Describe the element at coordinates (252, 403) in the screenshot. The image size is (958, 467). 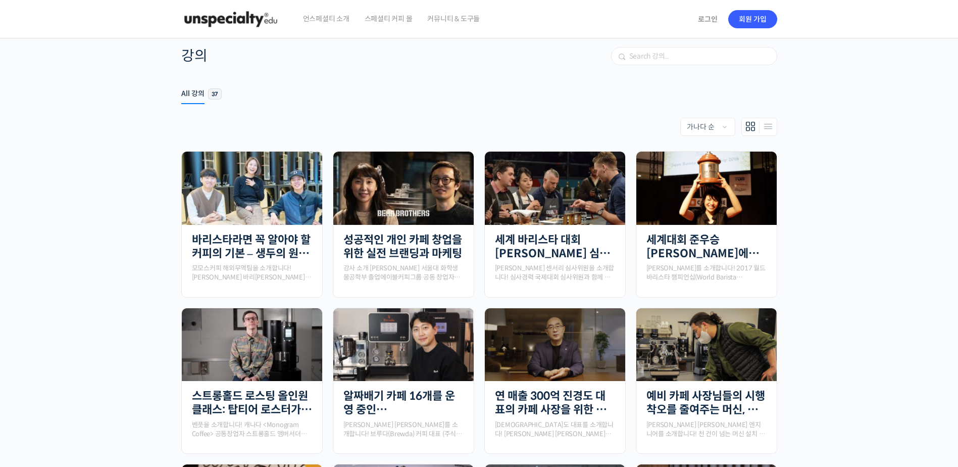
I see `a: 스트롱홀드 로스팅 올인원 클래스: 탑티어 로스터가 알려주는 스트롱홀드 A to Z 가이드` at that location.